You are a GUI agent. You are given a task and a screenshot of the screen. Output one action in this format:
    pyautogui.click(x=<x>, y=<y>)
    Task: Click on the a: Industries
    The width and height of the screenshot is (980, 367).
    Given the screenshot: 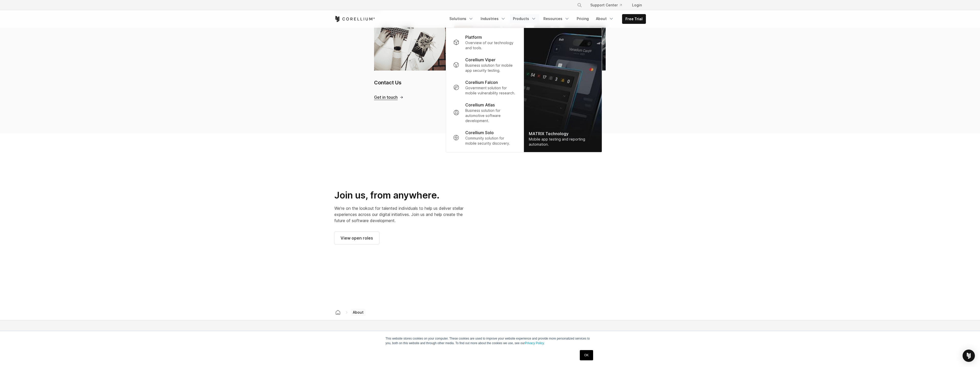 What is the action you would take?
    pyautogui.click(x=493, y=18)
    